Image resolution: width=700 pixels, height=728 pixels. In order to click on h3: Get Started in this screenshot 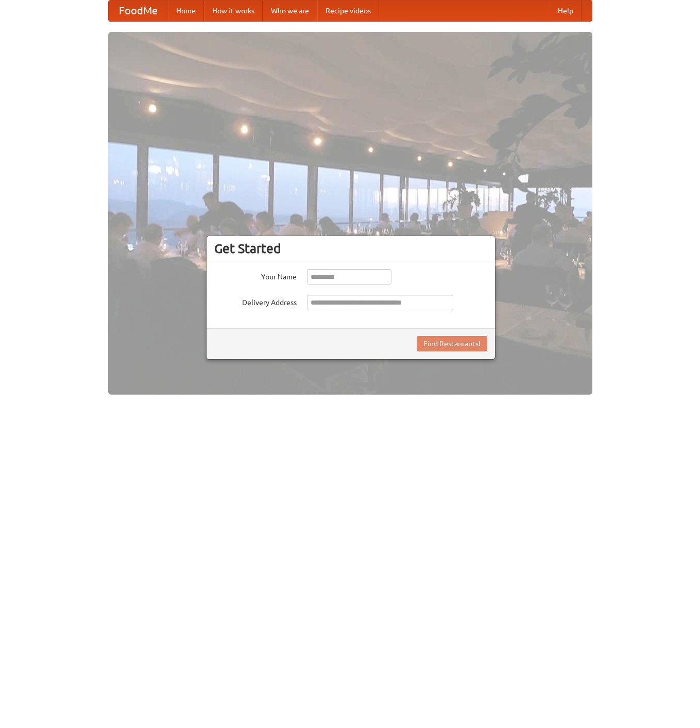, I will do `click(350, 249)`.